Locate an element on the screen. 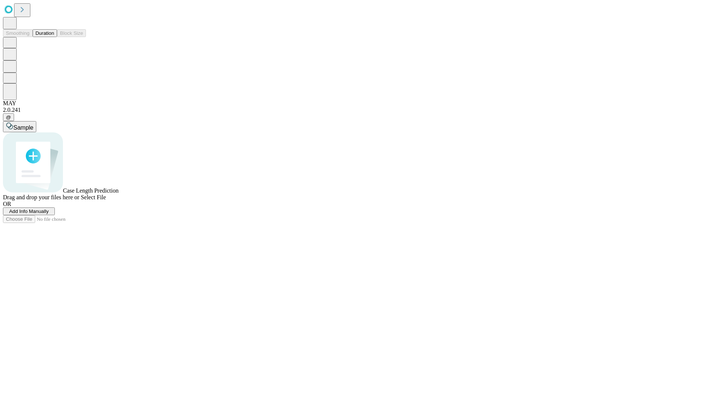 This screenshot has width=711, height=400. span: Drag and drop your files here or is located at coordinates (41, 197).